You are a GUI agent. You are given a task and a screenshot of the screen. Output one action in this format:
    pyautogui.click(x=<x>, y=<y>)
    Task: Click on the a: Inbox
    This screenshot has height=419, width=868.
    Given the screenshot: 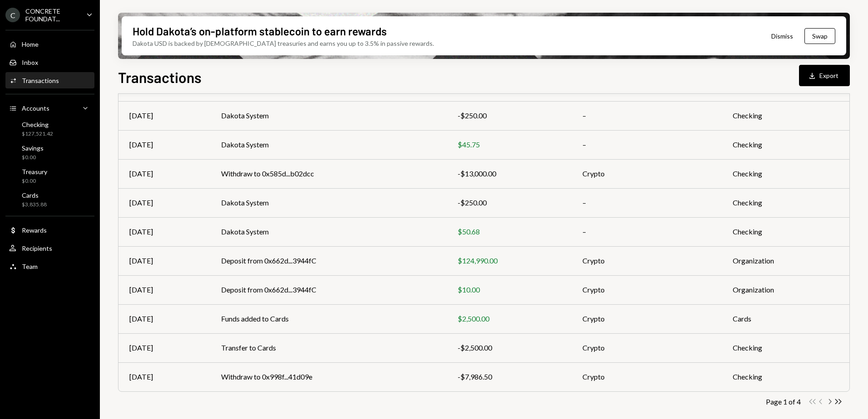 What is the action you would take?
    pyautogui.click(x=50, y=62)
    